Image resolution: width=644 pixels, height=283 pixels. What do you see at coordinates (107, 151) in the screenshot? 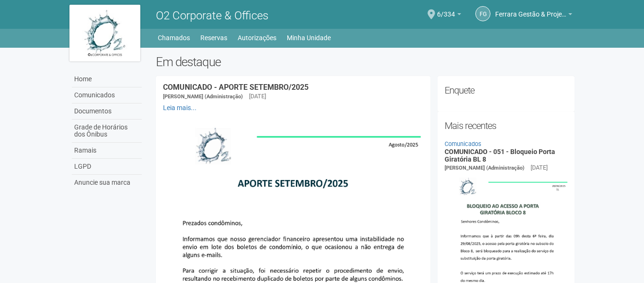
I see `a: Ramais` at bounding box center [107, 151].